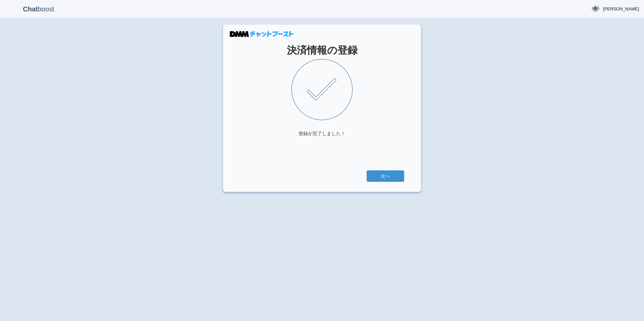  Describe the element at coordinates (39, 9) in the screenshot. I see `p: boost` at that location.